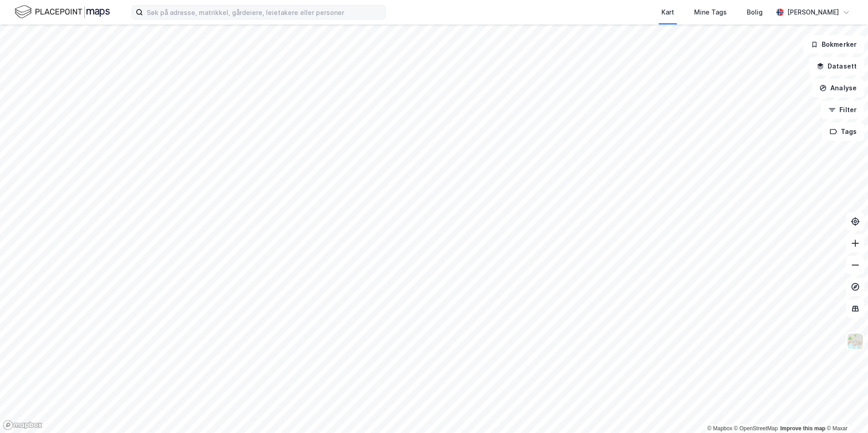 This screenshot has width=868, height=433. What do you see at coordinates (62, 11) in the screenshot?
I see `img: logo.f888ab2527a4732fd821a326f86c7f29.svg` at bounding box center [62, 11].